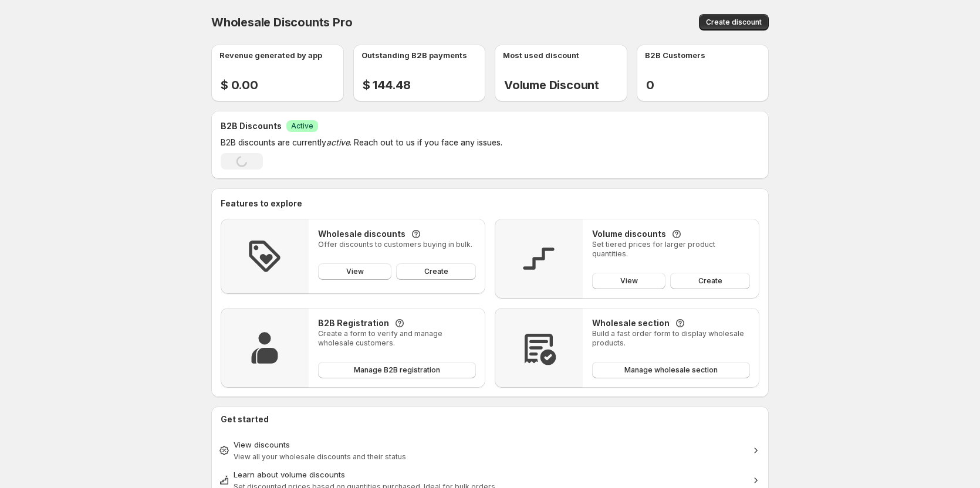 This screenshot has height=488, width=980. I want to click on h2: $ 144.48, so click(425, 85).